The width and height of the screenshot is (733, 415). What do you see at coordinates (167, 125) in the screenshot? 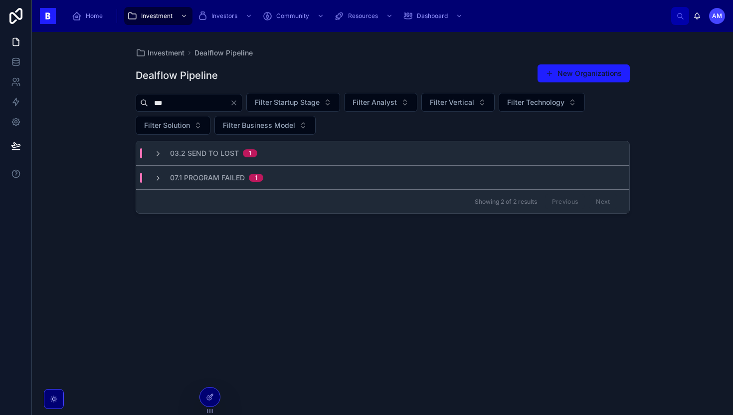
I see `span: Filter Solution` at bounding box center [167, 125].